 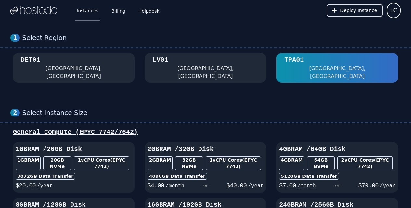 What do you see at coordinates (236, 186) in the screenshot?
I see `span: $ 40.00` at bounding box center [236, 186].